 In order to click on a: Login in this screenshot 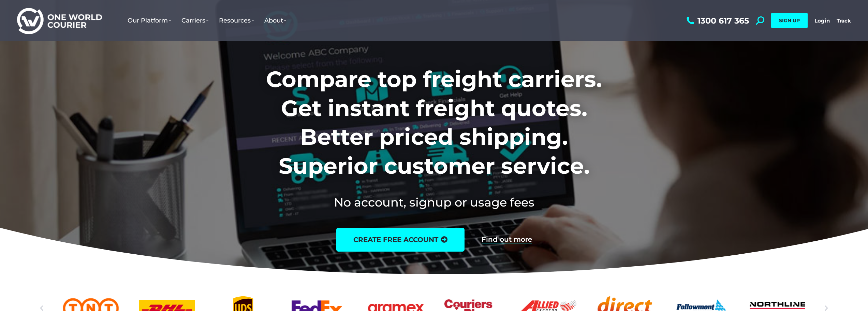, I will do `click(822, 20)`.